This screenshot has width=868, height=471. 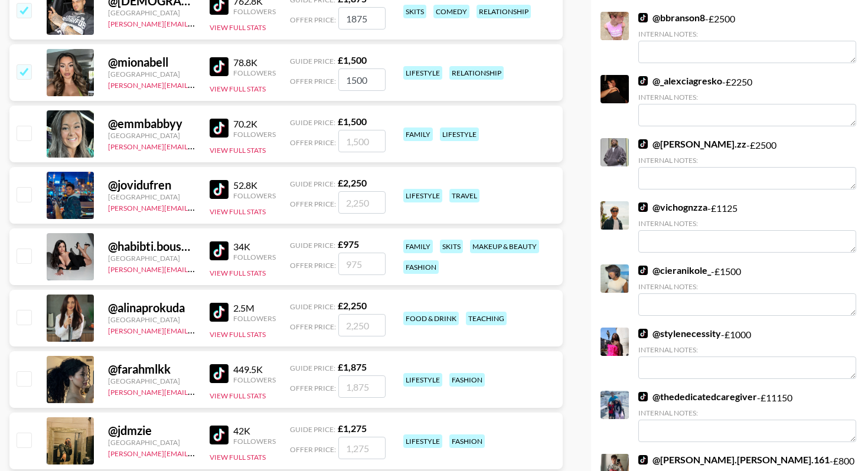 I want to click on div: @ alinaprokuda, so click(x=152, y=307).